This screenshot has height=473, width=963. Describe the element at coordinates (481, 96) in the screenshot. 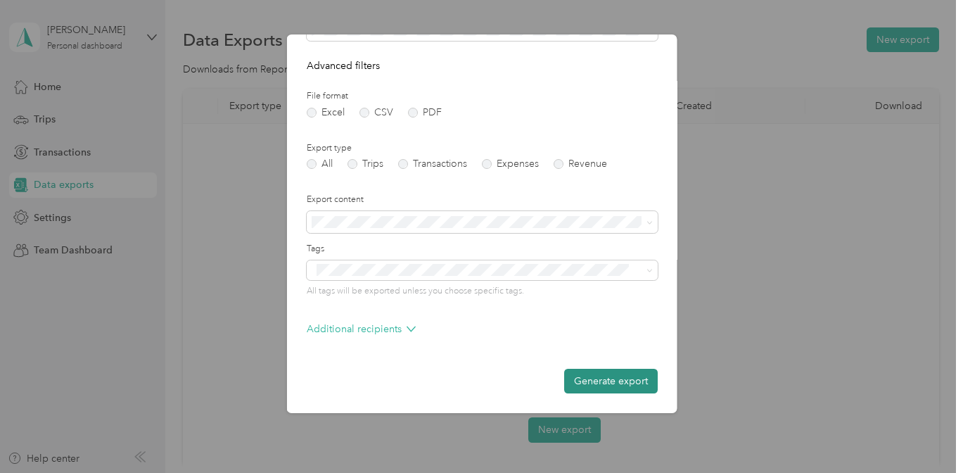

I see `label: File format` at that location.